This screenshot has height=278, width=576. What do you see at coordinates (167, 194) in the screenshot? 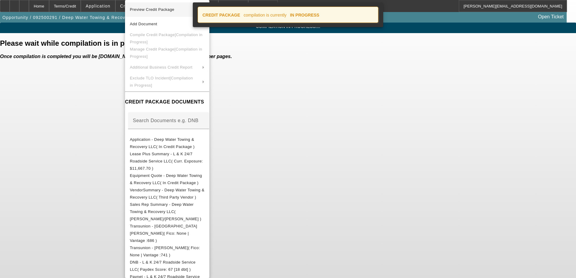
I see `button: VendorSummary - Deep Water Towing & Recovery LLC( Third Party Vendor )` at bounding box center [167, 194].